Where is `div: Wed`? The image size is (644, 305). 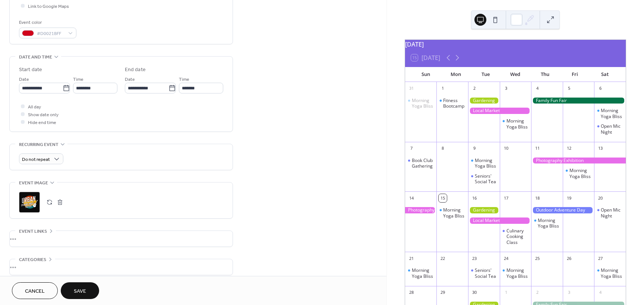 div: Wed is located at coordinates (515, 75).